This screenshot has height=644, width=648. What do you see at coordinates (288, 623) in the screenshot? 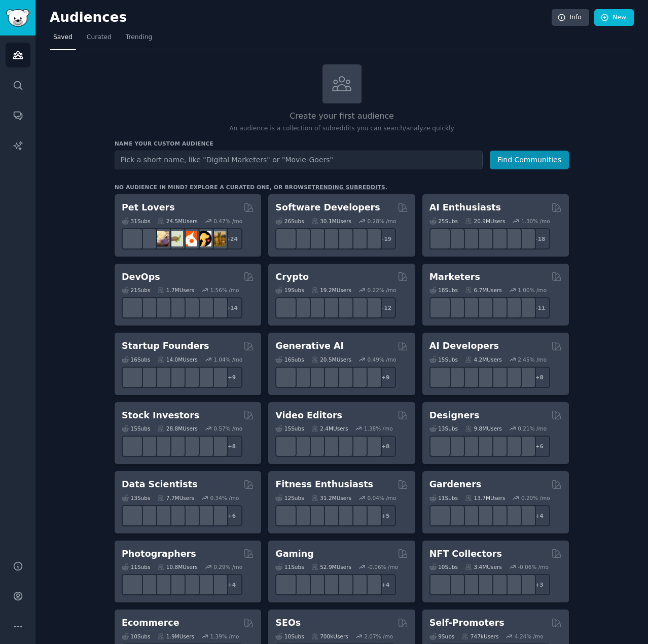
I see `h2: SEOs` at bounding box center [288, 623].